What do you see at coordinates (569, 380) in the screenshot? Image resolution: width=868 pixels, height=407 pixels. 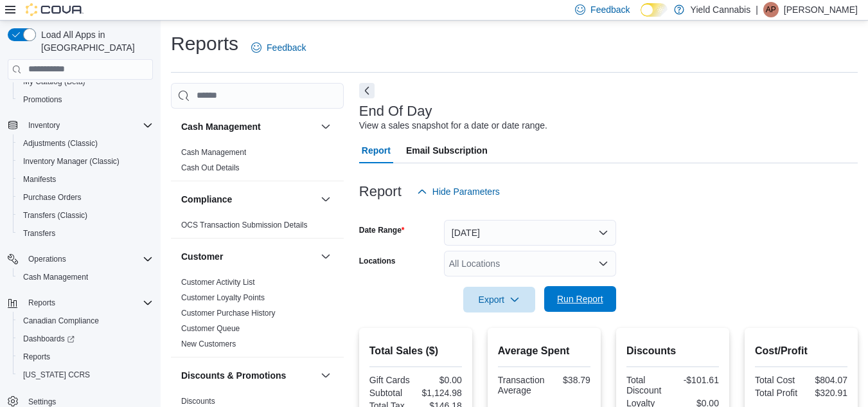 I see `div: $38.79` at bounding box center [569, 380].